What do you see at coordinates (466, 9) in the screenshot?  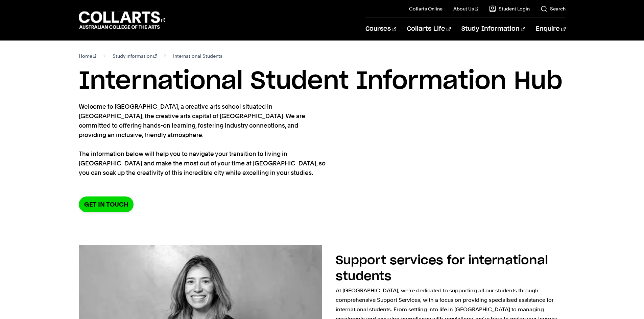 I see `a: About Us` at bounding box center [466, 9].